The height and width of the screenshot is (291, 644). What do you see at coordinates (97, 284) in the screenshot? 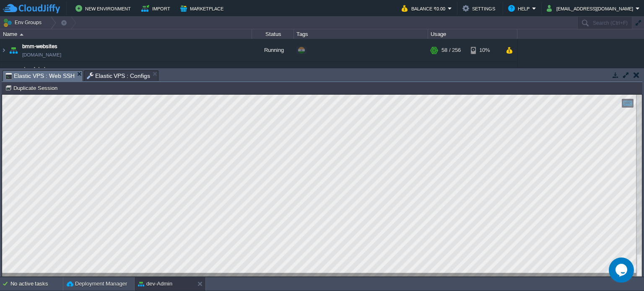
I see `button: Deployment Manager` at bounding box center [97, 284].